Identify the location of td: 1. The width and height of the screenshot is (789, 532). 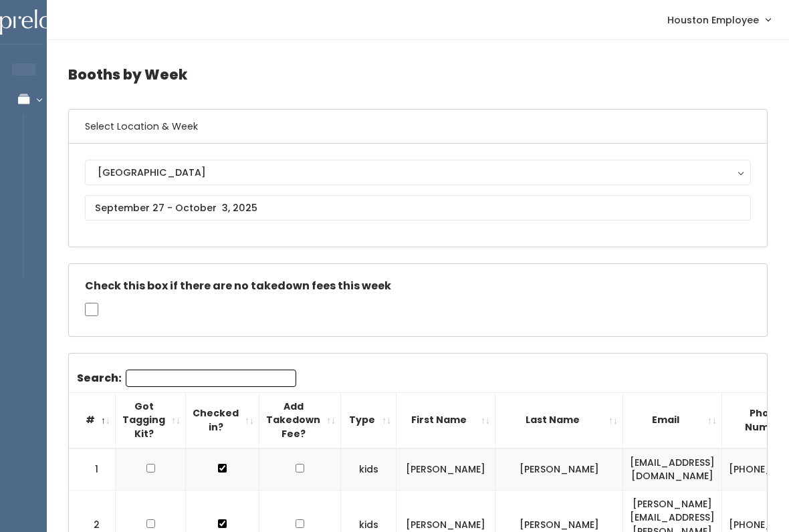
(92, 470).